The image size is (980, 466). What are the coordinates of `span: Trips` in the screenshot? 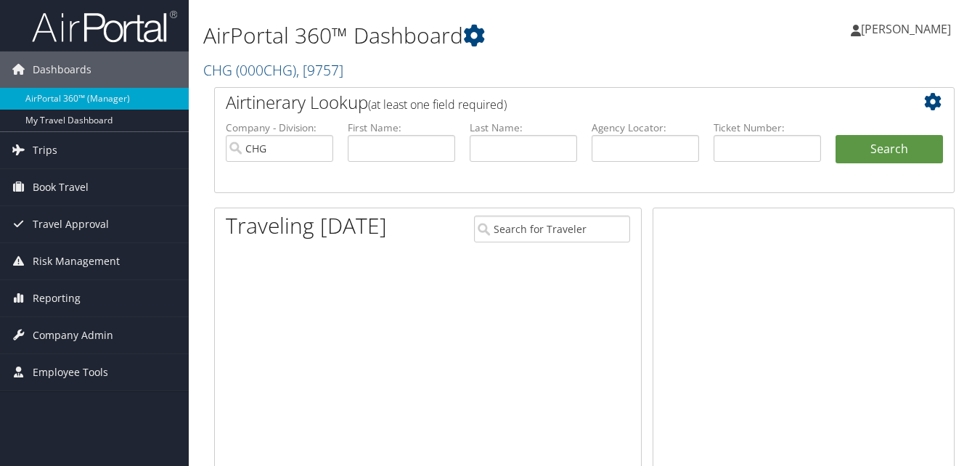 It's located at (45, 150).